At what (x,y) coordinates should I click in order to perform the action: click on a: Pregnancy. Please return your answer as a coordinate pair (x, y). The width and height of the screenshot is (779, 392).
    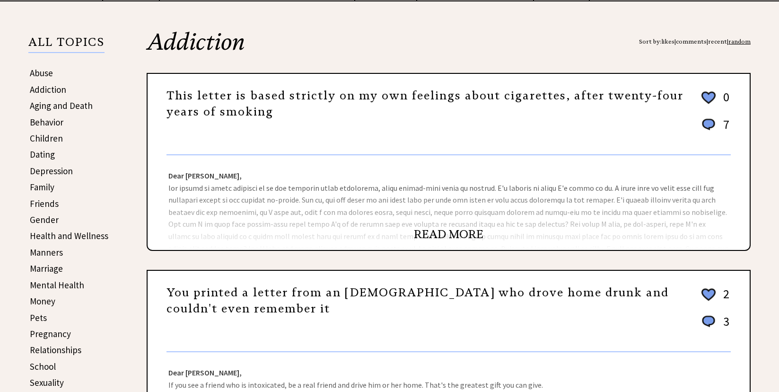
    Looking at the image, I should click on (50, 334).